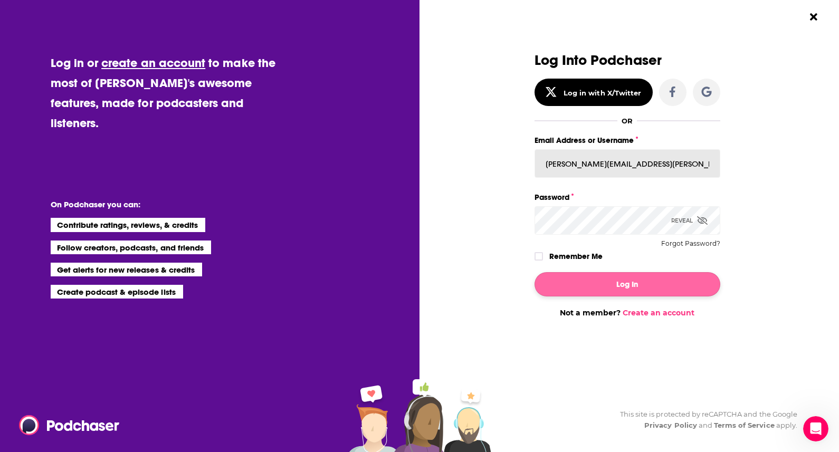 The image size is (839, 452). I want to click on li: On Podchaser you can:, so click(156, 204).